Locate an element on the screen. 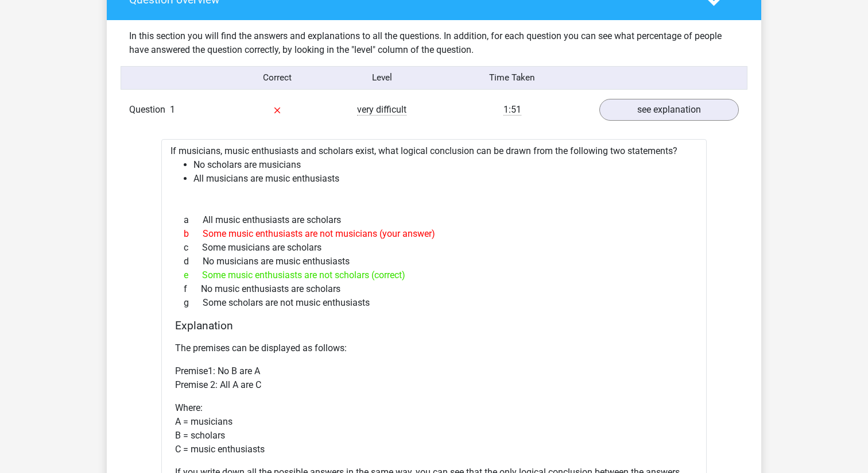 This screenshot has width=868, height=473. div: In this section you will find the answers and explanations to all the questions. In addition, for... is located at coordinates (434, 43).